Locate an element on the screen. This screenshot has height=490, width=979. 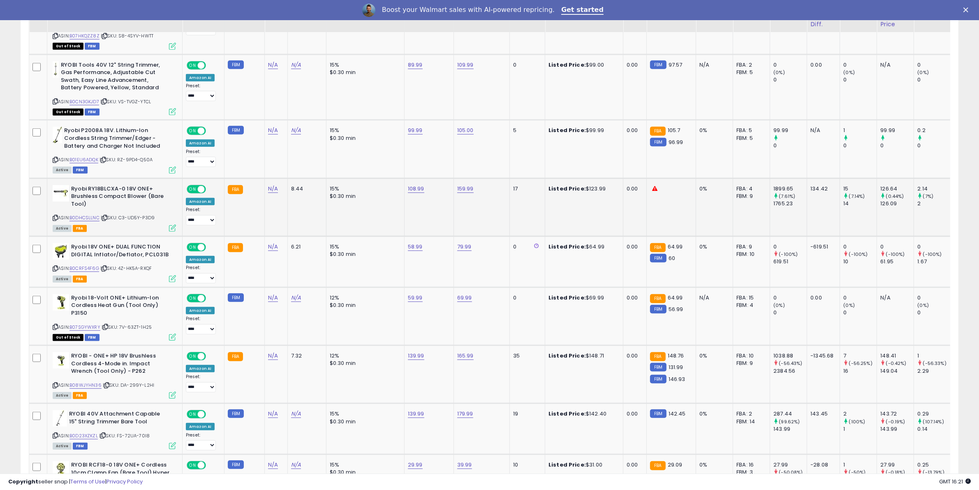
div: 0.29 is located at coordinates (934, 414).